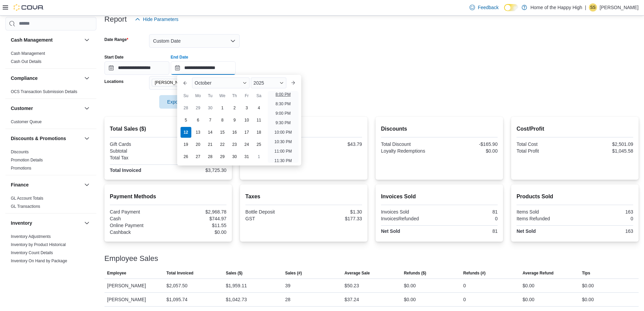  Describe the element at coordinates (198, 132) in the screenshot. I see `div: day-13` at that location.